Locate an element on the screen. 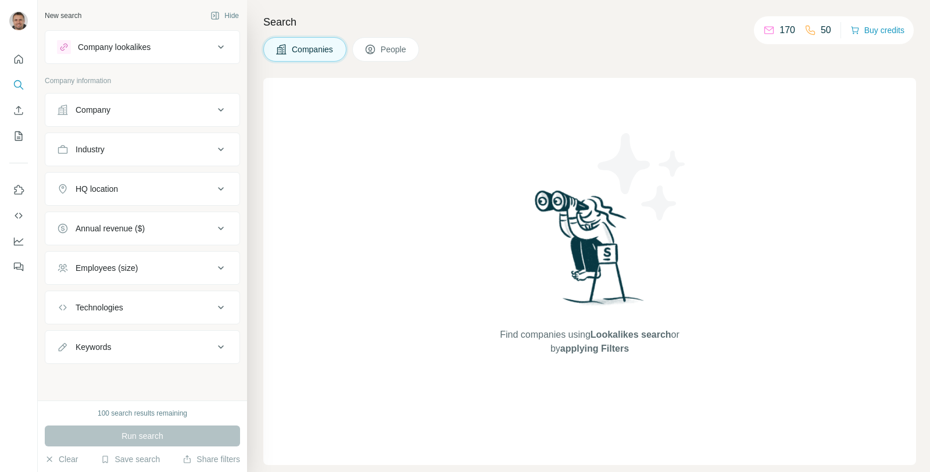  button: Feedback is located at coordinates (19, 267).